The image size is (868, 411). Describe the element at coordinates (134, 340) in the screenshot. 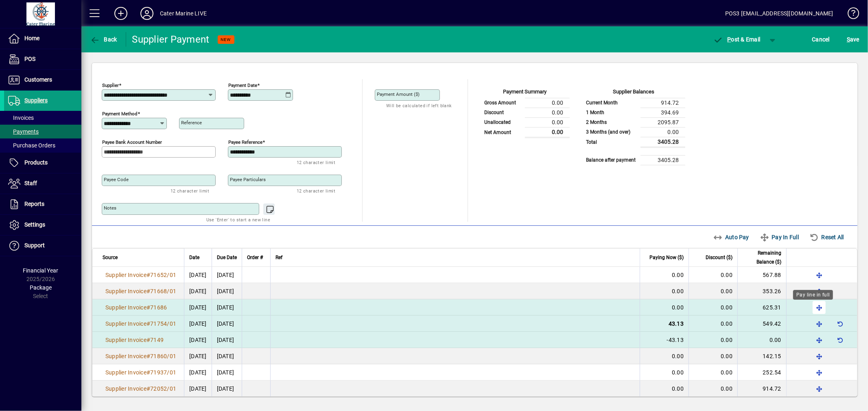

I see `a: Supplier Invoice#7149` at that location.